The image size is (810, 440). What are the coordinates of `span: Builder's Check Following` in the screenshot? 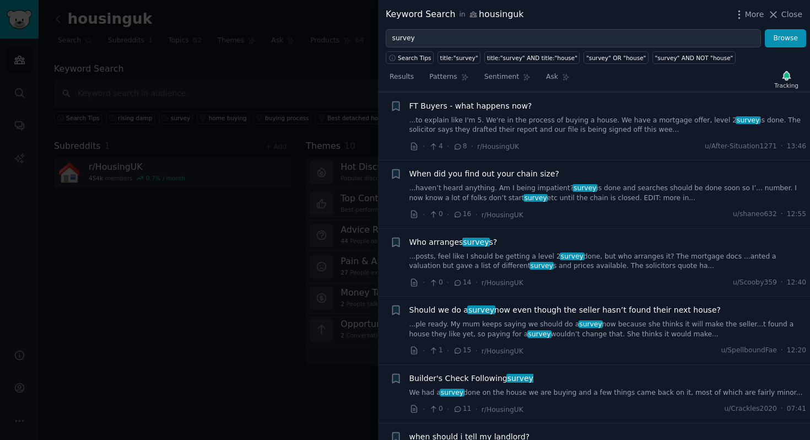 It's located at (471, 378).